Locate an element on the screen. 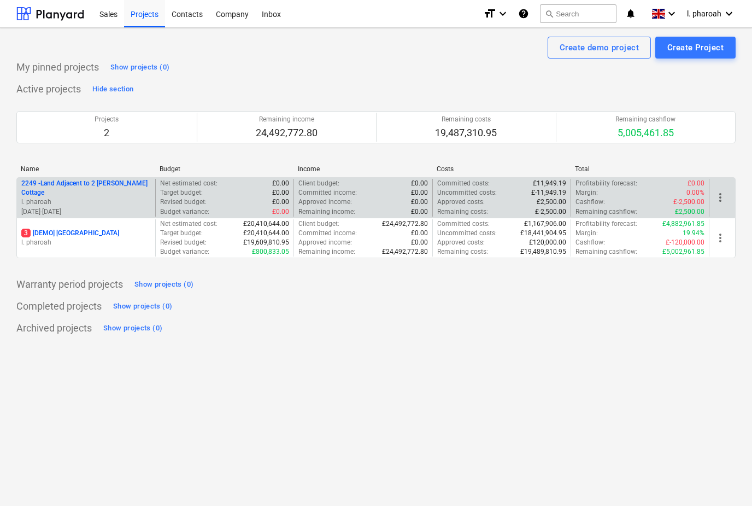 The height and width of the screenshot is (506, 752). p: 19.94% is located at coordinates (694, 233).